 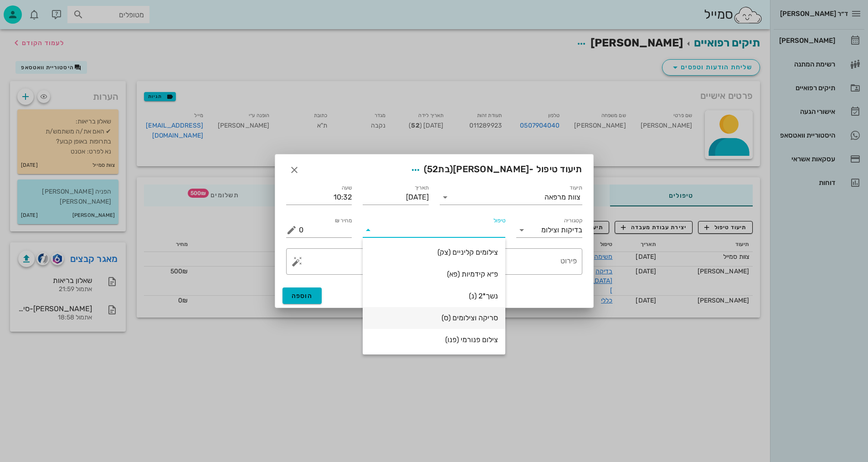 I want to click on span: (בת ), so click(x=439, y=169).